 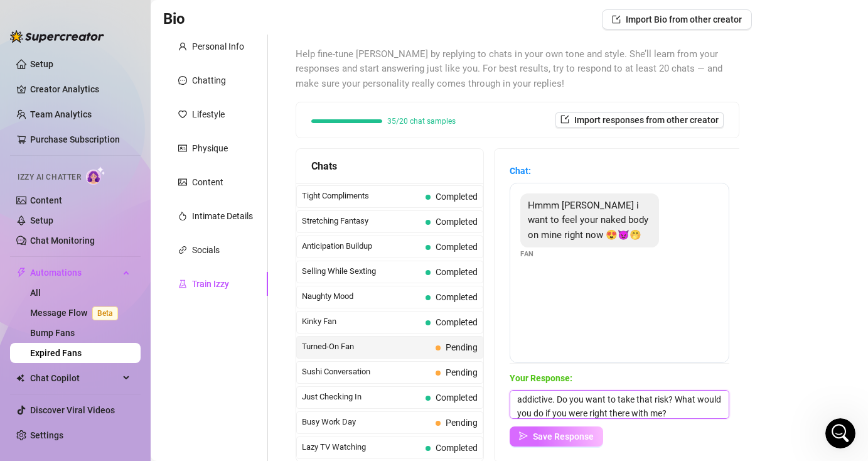 I want to click on div: Intimate Details, so click(x=222, y=216).